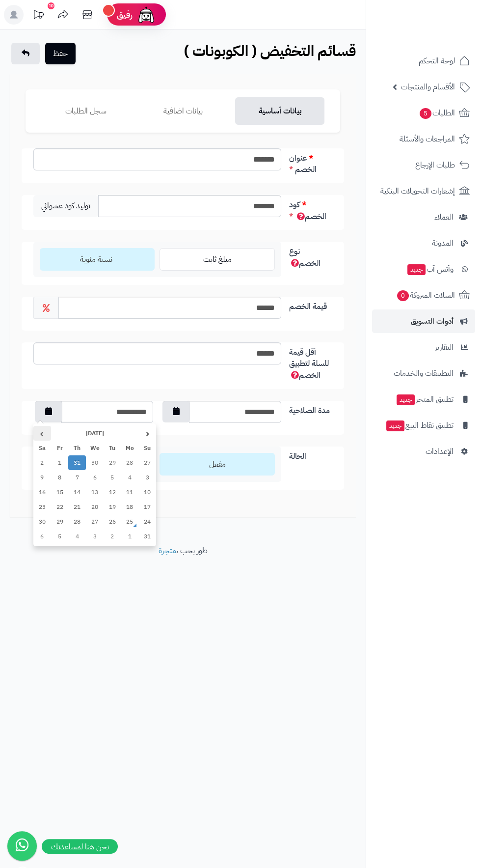  What do you see at coordinates (51, 6) in the screenshot?
I see `div: 10` at bounding box center [51, 6].